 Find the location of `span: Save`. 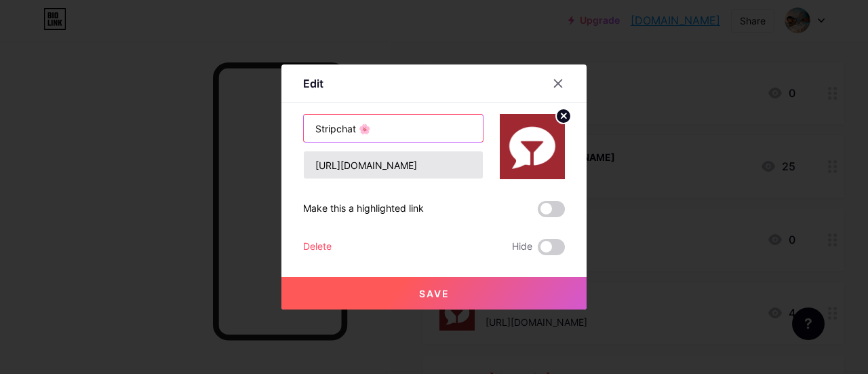

span: Save is located at coordinates (434, 293).